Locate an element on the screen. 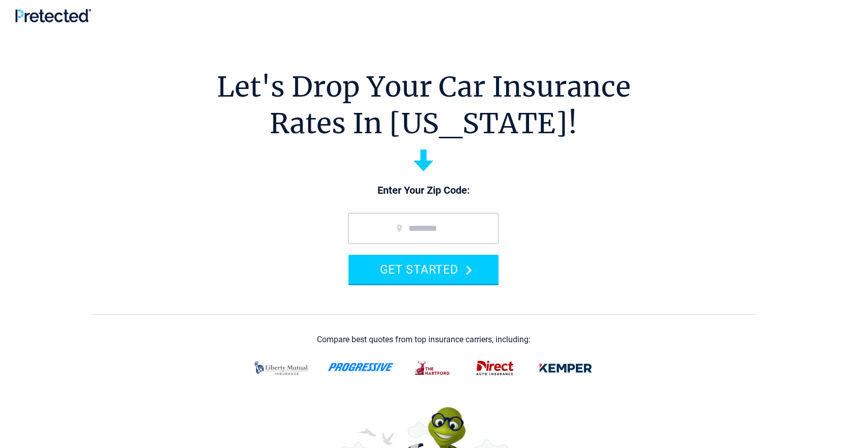 Image resolution: width=847 pixels, height=448 pixels. img: direct is located at coordinates (495, 368).